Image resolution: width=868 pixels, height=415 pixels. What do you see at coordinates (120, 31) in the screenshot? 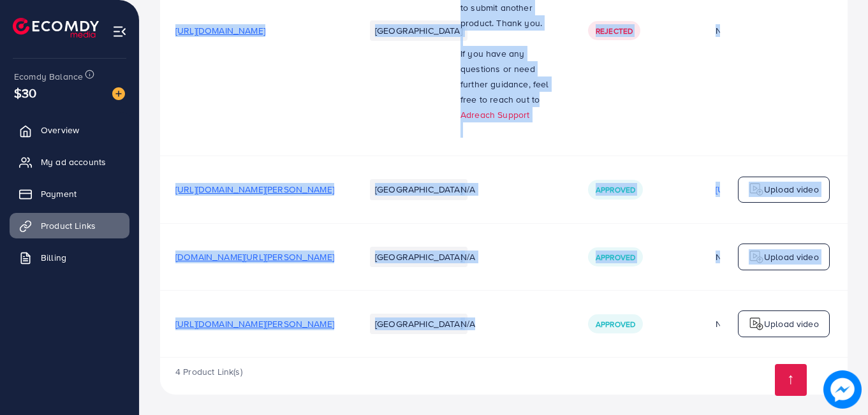
I see `img: menu` at bounding box center [120, 31].